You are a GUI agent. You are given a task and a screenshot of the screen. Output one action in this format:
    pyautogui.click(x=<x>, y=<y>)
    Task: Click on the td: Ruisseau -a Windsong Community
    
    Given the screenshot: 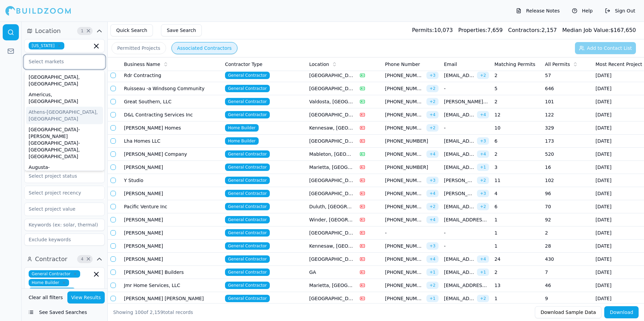 What is the action you would take?
    pyautogui.click(x=172, y=88)
    